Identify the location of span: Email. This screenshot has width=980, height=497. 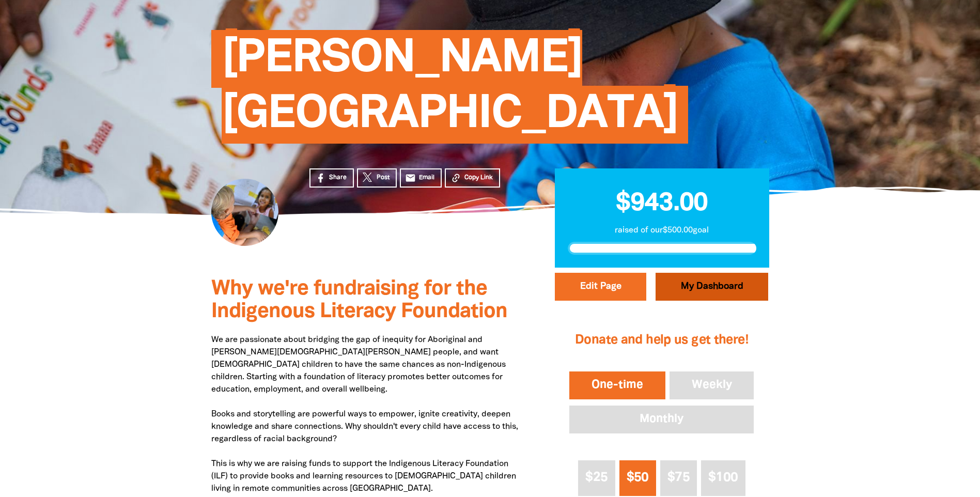
(427, 178).